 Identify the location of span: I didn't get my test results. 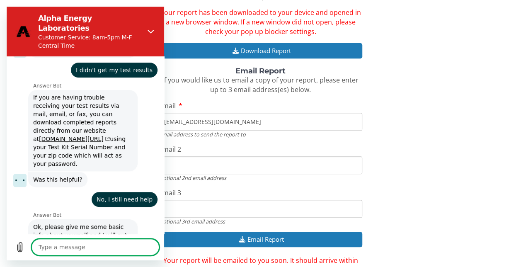
(107, 63).